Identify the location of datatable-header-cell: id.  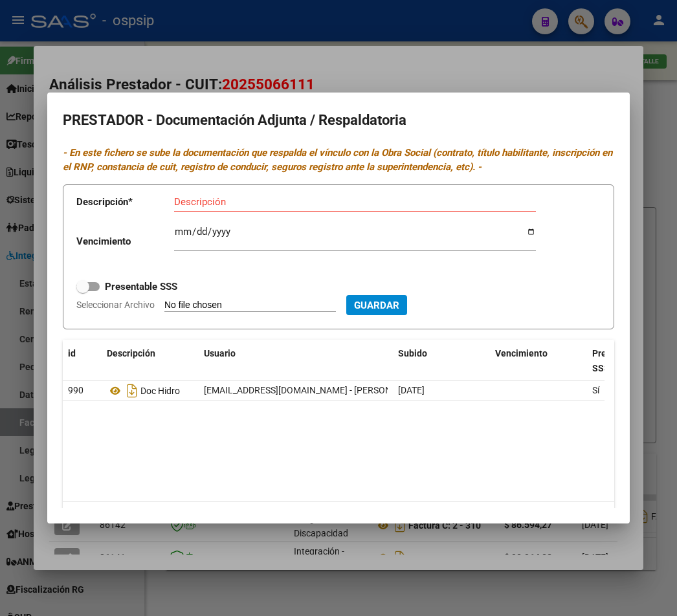
(82, 361).